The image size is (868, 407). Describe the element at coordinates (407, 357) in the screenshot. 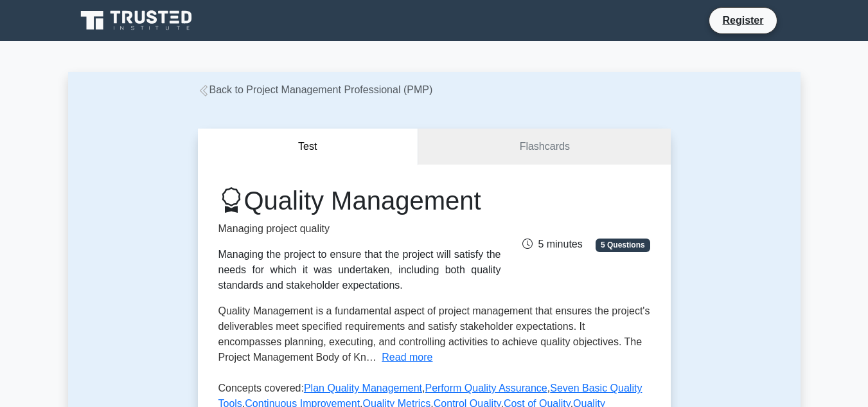

I see `button: Read more` at that location.